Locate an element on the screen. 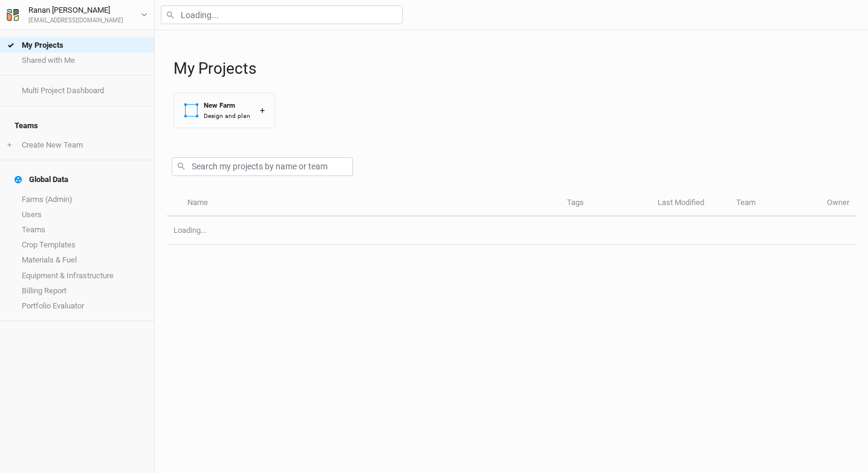 This screenshot has height=473, width=868. th: Owner is located at coordinates (838, 203).